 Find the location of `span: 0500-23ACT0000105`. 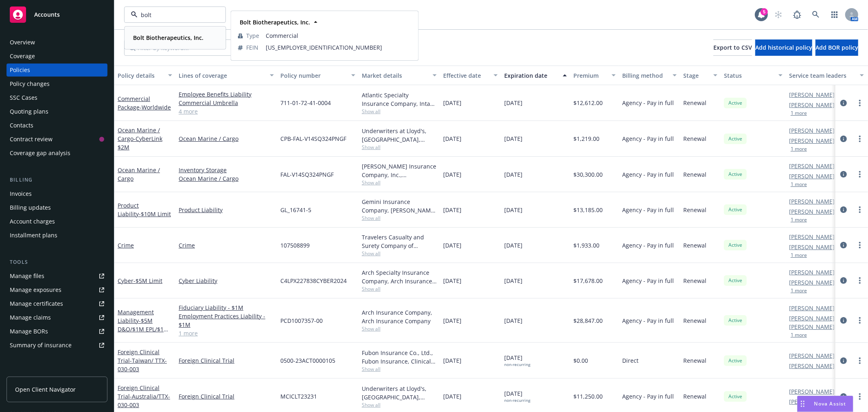

span: 0500-23ACT0000105 is located at coordinates (308, 360).